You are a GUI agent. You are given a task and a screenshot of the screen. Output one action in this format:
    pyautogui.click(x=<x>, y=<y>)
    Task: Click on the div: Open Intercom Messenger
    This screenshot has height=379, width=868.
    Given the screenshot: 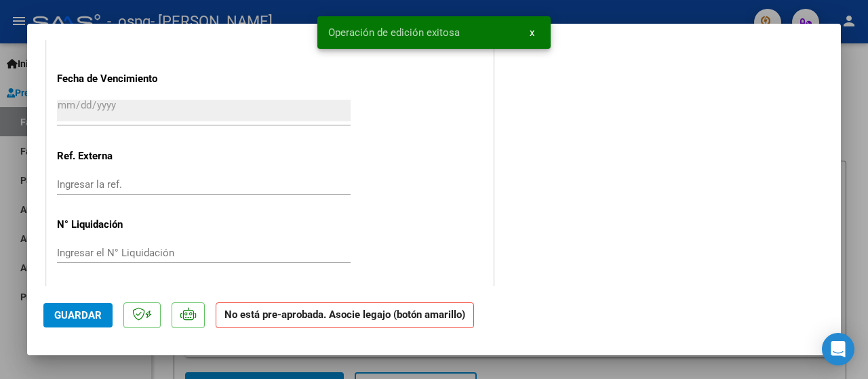 What is the action you would take?
    pyautogui.click(x=838, y=350)
    